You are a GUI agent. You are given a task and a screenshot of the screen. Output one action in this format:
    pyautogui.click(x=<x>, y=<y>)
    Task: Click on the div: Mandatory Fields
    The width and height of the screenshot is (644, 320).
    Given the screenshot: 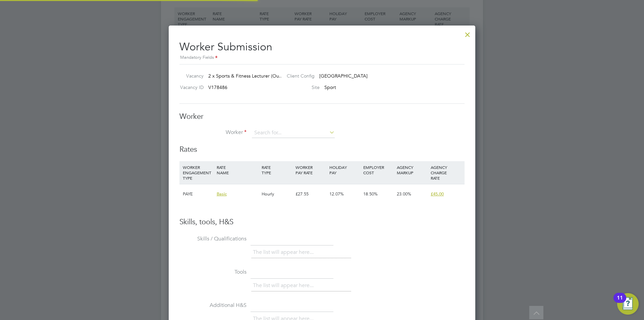 What is the action you would take?
    pyautogui.click(x=322, y=58)
    